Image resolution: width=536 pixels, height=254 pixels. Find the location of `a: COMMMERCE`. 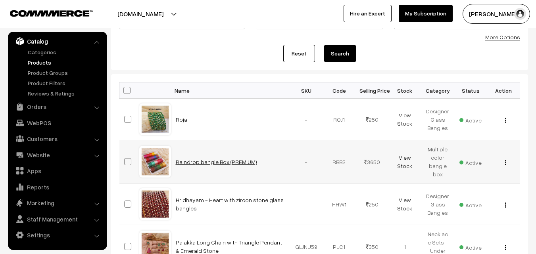

a: COMMMERCE is located at coordinates (44, 13).